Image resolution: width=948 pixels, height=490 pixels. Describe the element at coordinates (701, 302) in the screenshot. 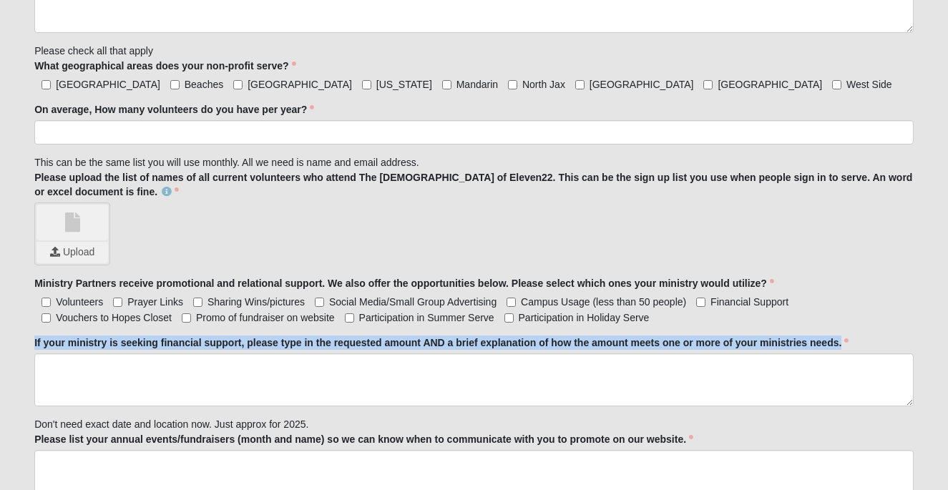

I see `input: Financial Support` at that location.